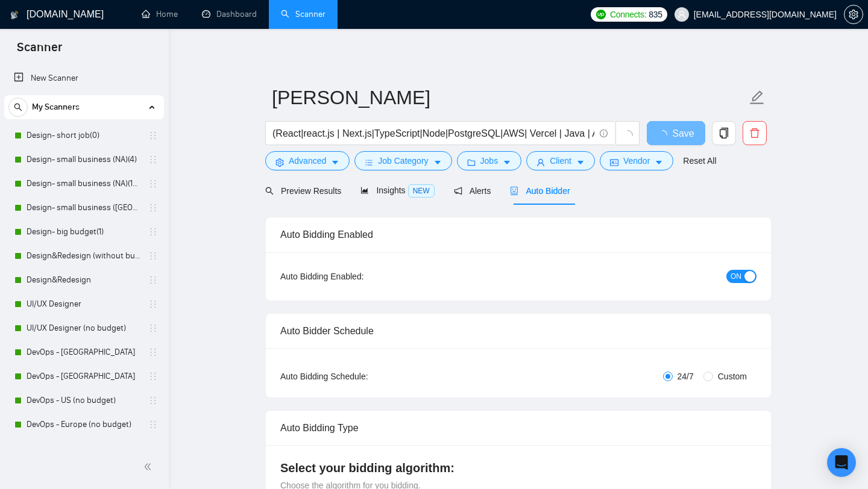 The image size is (868, 489). I want to click on button: delete, so click(754, 133).